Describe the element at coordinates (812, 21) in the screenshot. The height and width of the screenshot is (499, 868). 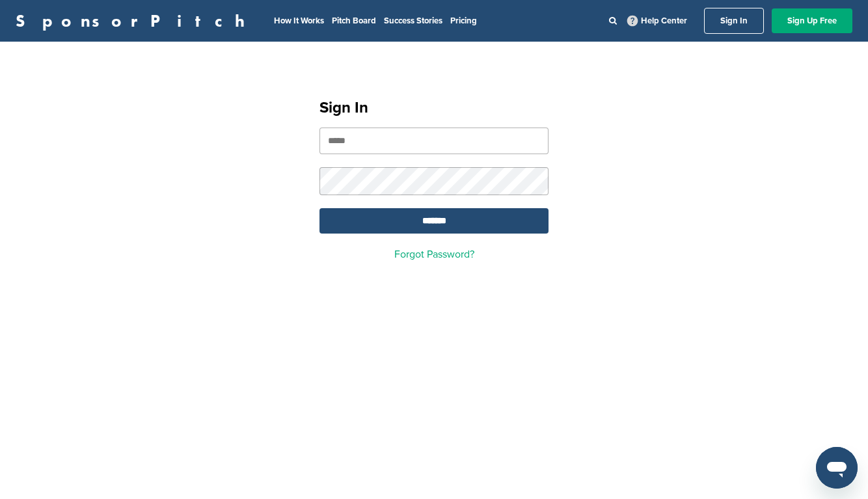
I see `a: Sign Up Free` at that location.